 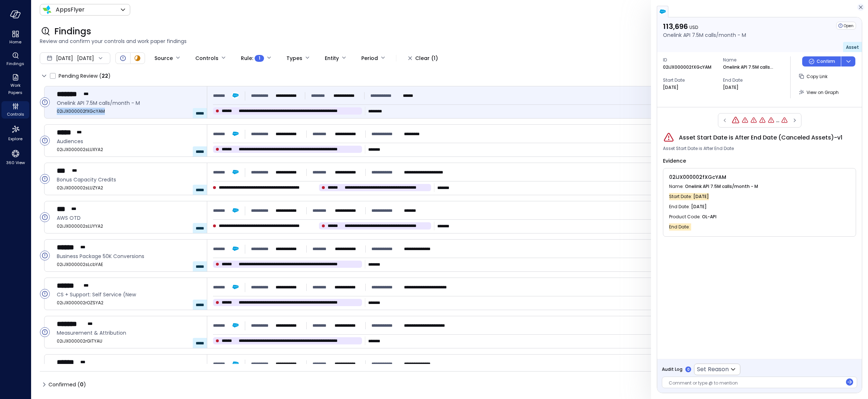 I want to click on div: Work Papers, so click(x=15, y=84).